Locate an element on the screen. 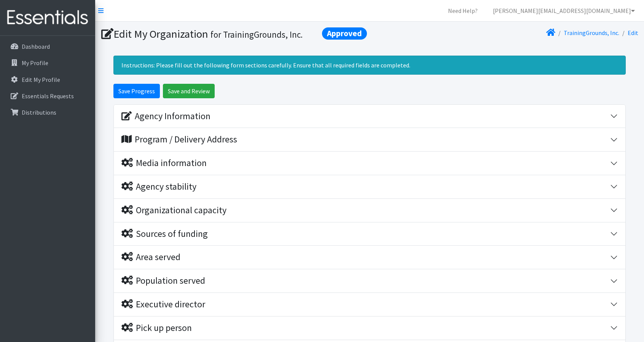  div: Program / Delivery Address is located at coordinates (179, 139).